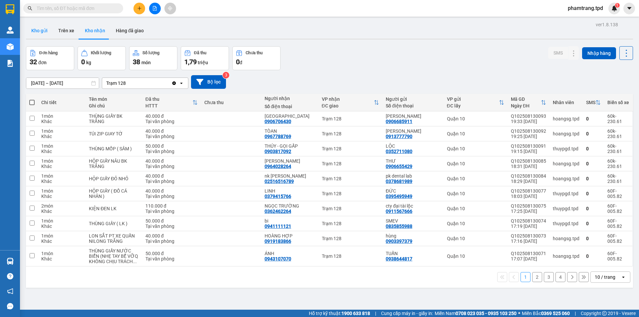 The width and height of the screenshot is (639, 317). What do you see at coordinates (348, 99) in the screenshot?
I see `div: VP nhận` at bounding box center [348, 99].